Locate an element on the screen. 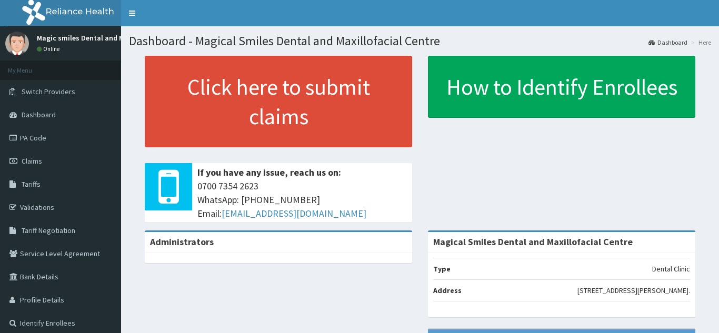 This screenshot has height=333, width=719. span: Switch Providers is located at coordinates (48, 92).